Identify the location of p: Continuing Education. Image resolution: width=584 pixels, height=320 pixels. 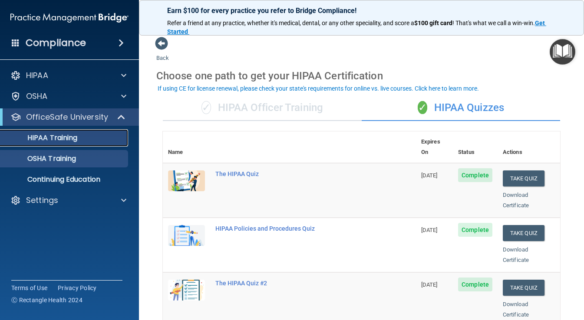
(65, 180).